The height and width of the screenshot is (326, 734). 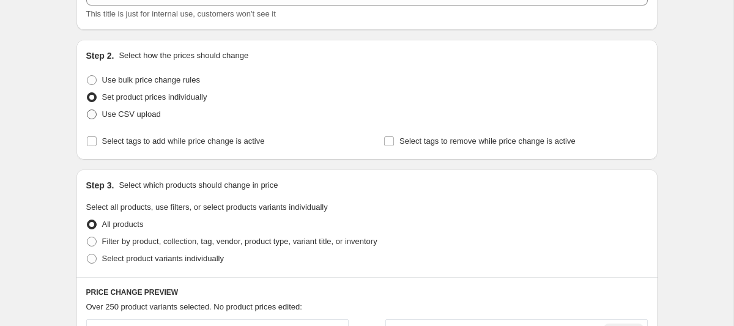 What do you see at coordinates (183, 56) in the screenshot?
I see `p: Select how the prices should change` at bounding box center [183, 56].